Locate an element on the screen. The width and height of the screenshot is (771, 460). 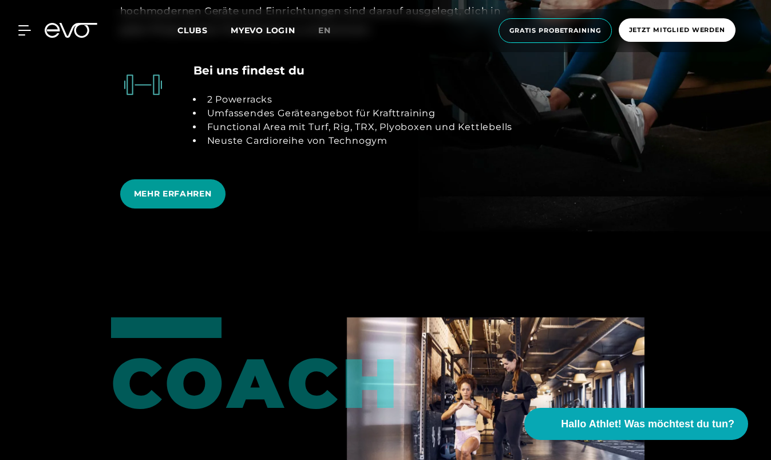
div: COACH is located at coordinates (152, 368).